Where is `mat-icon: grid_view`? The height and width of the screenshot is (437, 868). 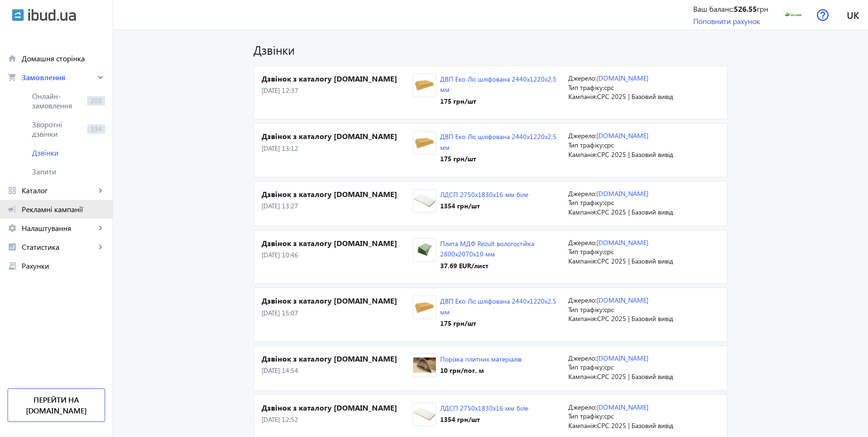
mat-icon: grid_view is located at coordinates (12, 190).